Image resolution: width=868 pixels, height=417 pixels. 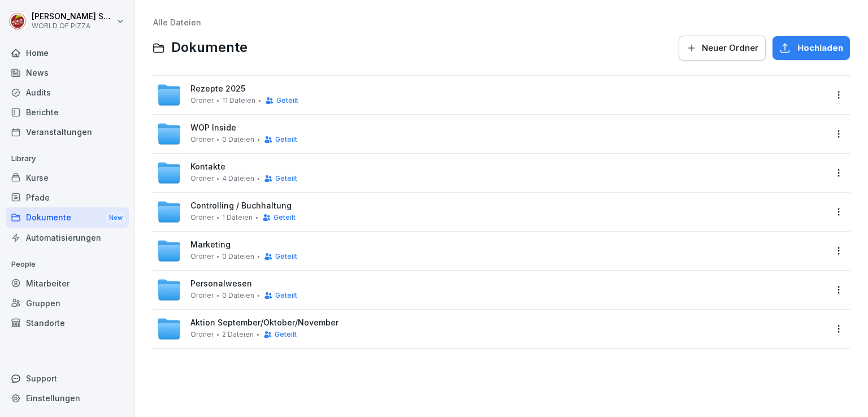 What do you see at coordinates (67, 52) in the screenshot?
I see `div: Home` at bounding box center [67, 52].